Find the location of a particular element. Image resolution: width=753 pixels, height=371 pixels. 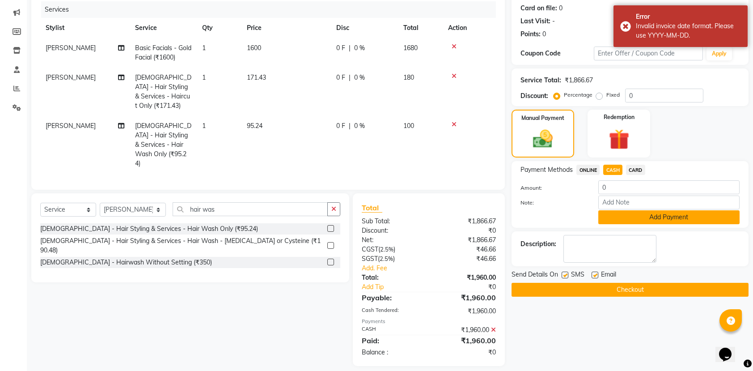

label: Note: is located at coordinates (552, 203).